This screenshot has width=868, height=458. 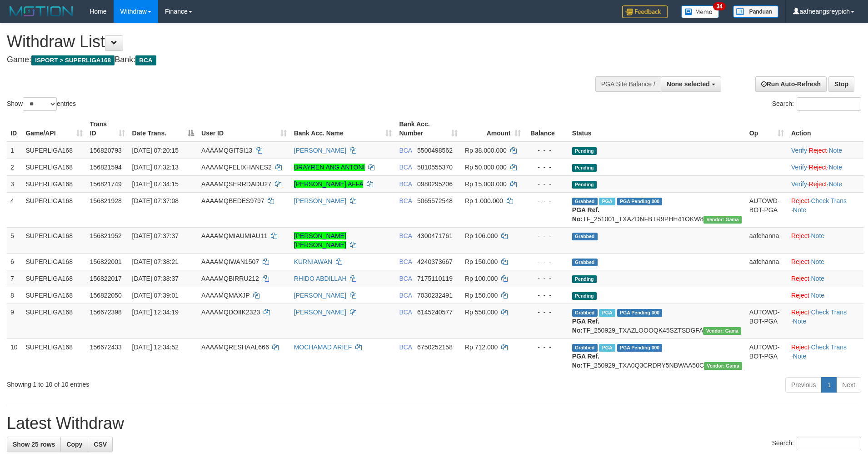 I want to click on a: 1, so click(x=829, y=385).